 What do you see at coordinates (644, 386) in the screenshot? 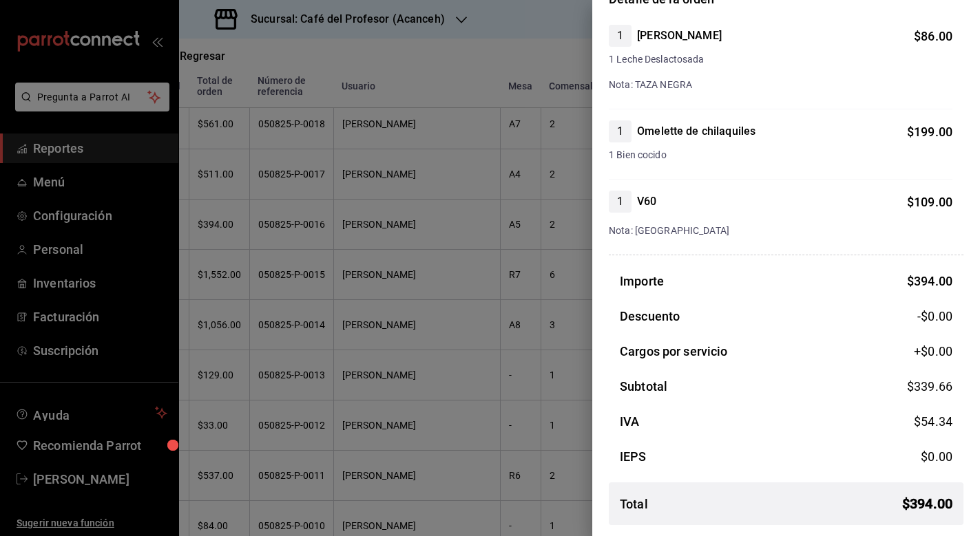
I see `h3: Subtotal` at bounding box center [644, 386].